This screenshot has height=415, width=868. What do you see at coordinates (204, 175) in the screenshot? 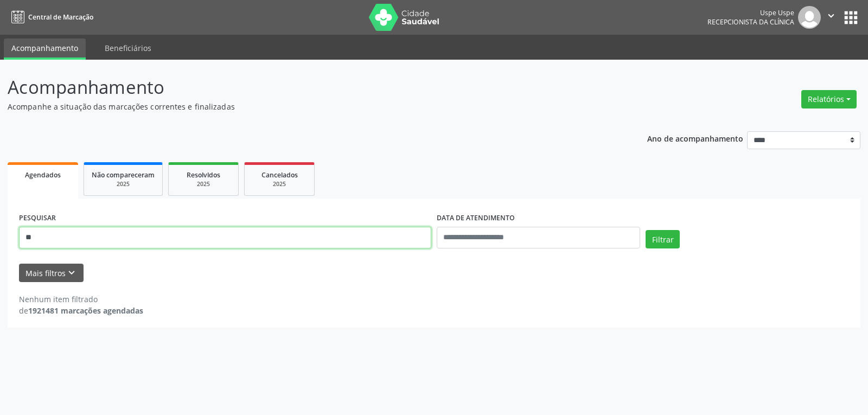
I see `span: Resolvidos` at bounding box center [204, 175].